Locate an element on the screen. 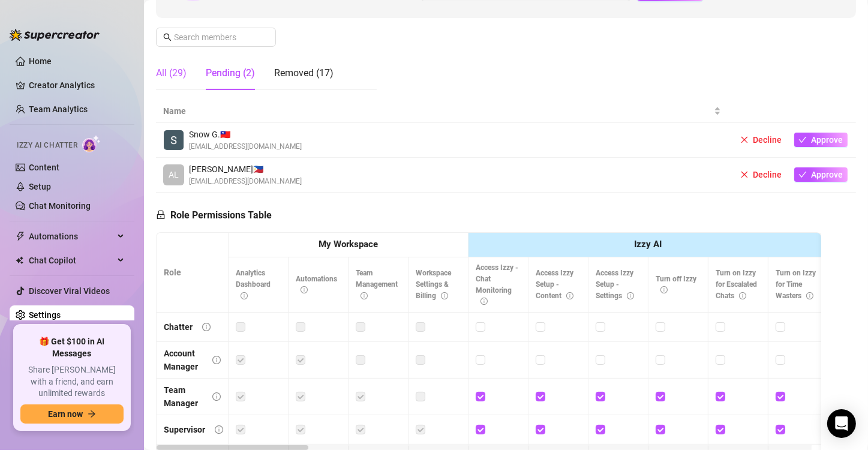 This screenshot has height=450, width=868. div: Supervisor is located at coordinates (184, 429).